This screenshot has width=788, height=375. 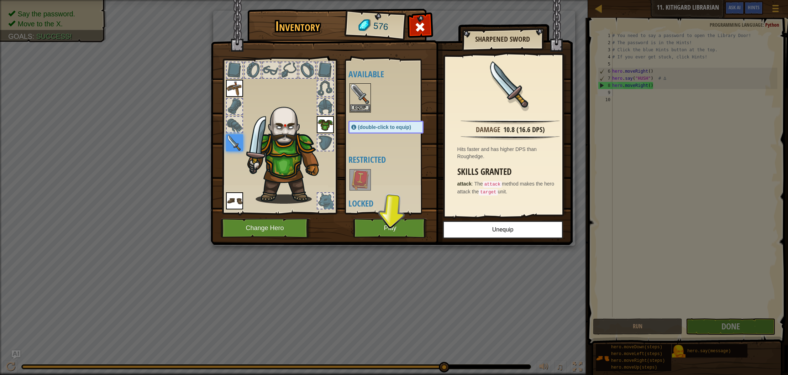 I want to click on div: Damage, so click(x=488, y=130).